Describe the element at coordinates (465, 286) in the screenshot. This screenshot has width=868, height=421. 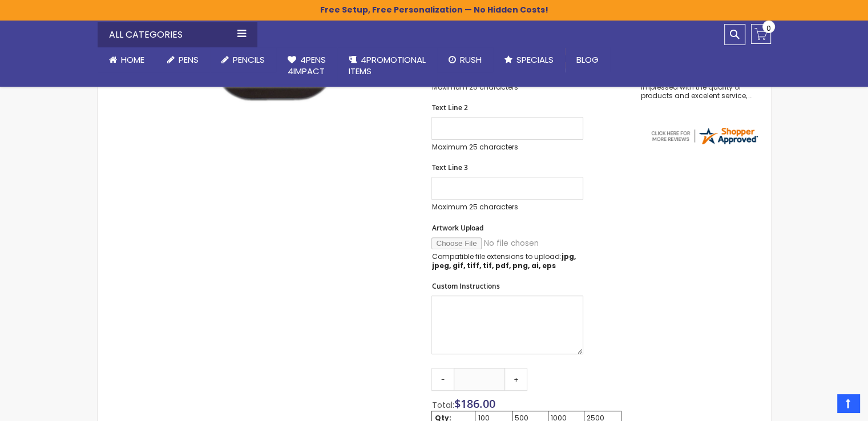
I see `span: Custom Instructions` at that location.